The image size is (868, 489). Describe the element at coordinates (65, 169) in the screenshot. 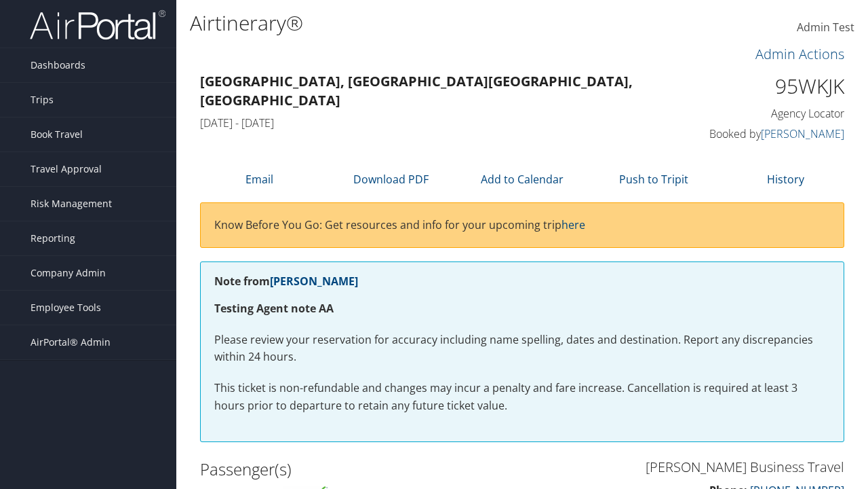

I see `span: Travel Approval` at that location.